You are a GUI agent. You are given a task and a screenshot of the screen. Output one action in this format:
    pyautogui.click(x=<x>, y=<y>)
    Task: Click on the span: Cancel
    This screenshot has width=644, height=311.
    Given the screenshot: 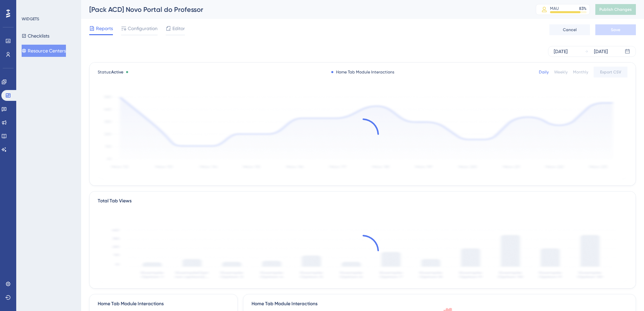 What is the action you would take?
    pyautogui.click(x=570, y=30)
    